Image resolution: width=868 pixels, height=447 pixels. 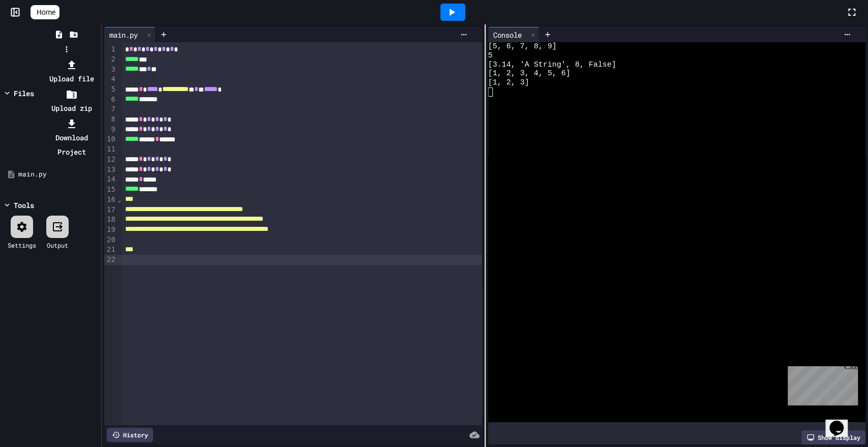 What do you see at coordinates (110, 160) in the screenshot?
I see `div: 12` at bounding box center [110, 160].